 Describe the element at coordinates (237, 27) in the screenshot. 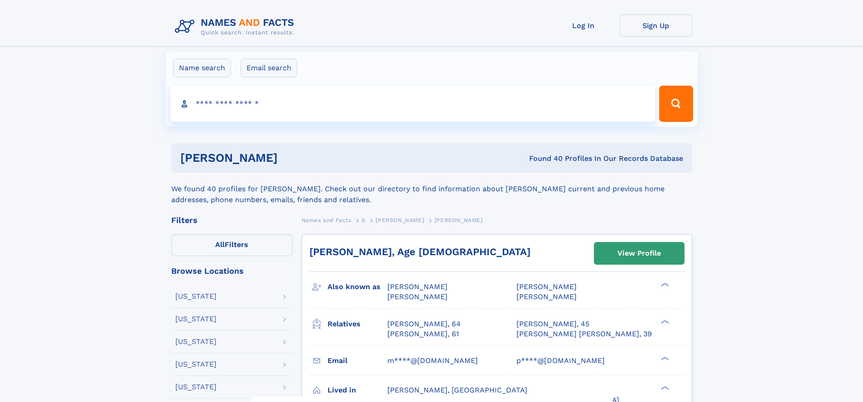

I see `img: Logo Names and Facts` at that location.